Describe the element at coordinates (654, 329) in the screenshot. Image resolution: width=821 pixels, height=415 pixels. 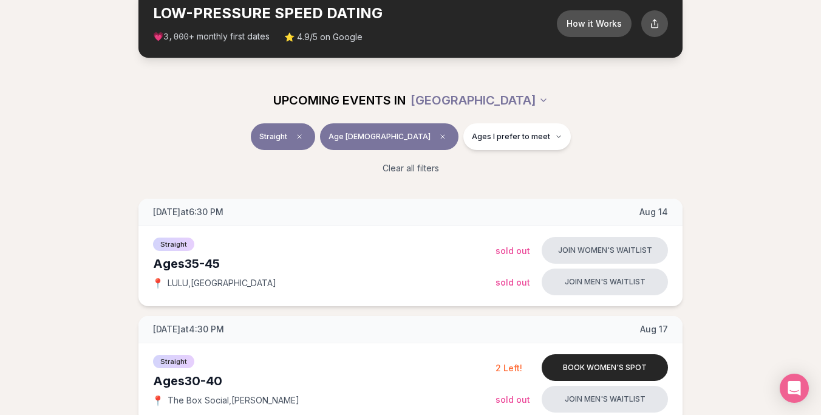
I see `span: Aug 17` at that location.